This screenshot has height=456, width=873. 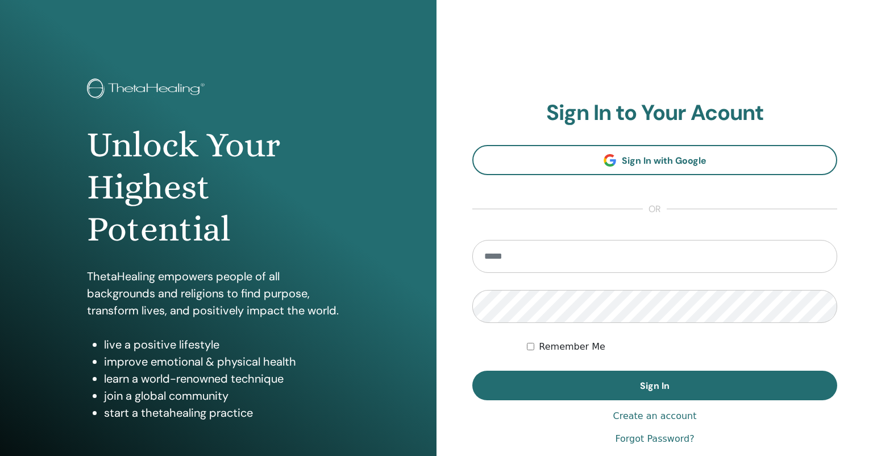 What do you see at coordinates (227, 362) in the screenshot?
I see `li: improve emotional & physical health` at bounding box center [227, 362].